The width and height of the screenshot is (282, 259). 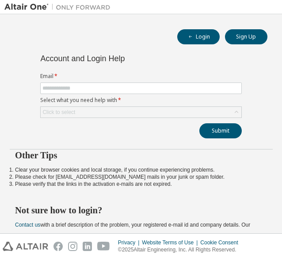 I want to click on a: Contact us, so click(x=27, y=224).